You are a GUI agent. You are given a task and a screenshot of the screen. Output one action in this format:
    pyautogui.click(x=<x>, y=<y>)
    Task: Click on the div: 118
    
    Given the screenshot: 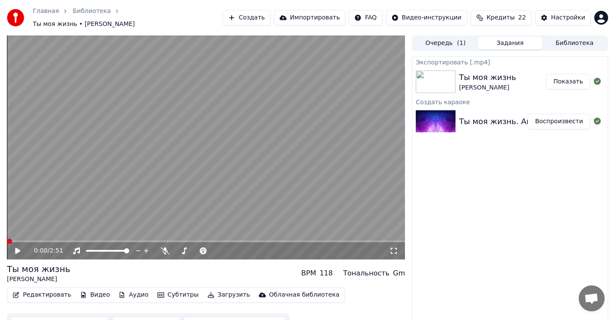 What is the action you would take?
    pyautogui.click(x=326, y=273)
    